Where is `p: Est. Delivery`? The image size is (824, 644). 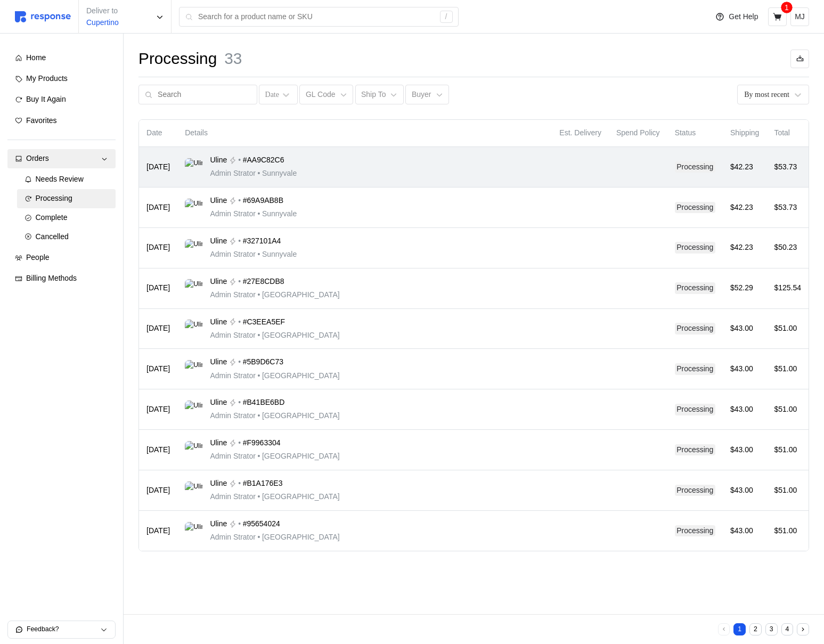 p: Est. Delivery is located at coordinates (580, 133).